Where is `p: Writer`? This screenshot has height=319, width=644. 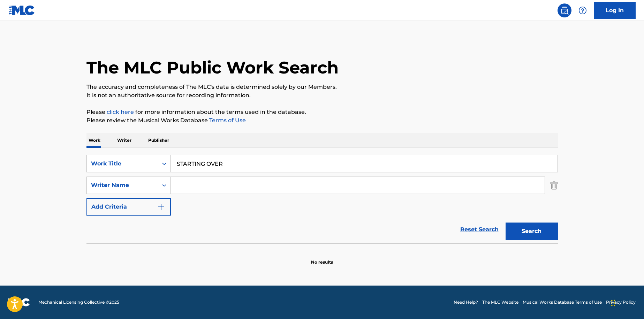 p: Writer is located at coordinates (124, 140).